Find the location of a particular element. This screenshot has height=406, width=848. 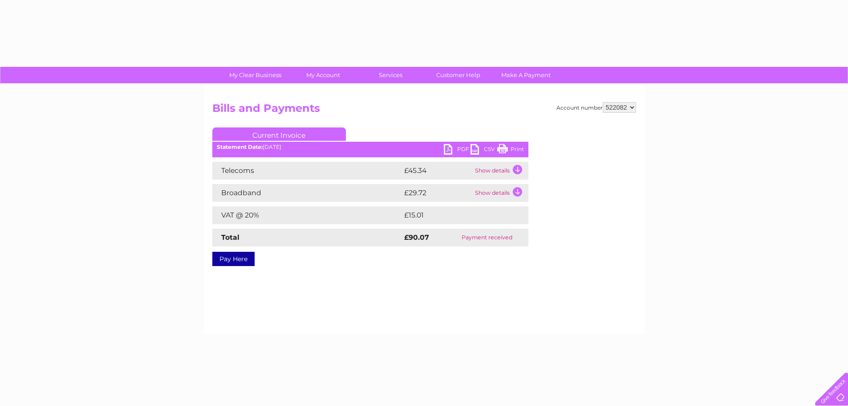

a: CSV is located at coordinates (484, 150).